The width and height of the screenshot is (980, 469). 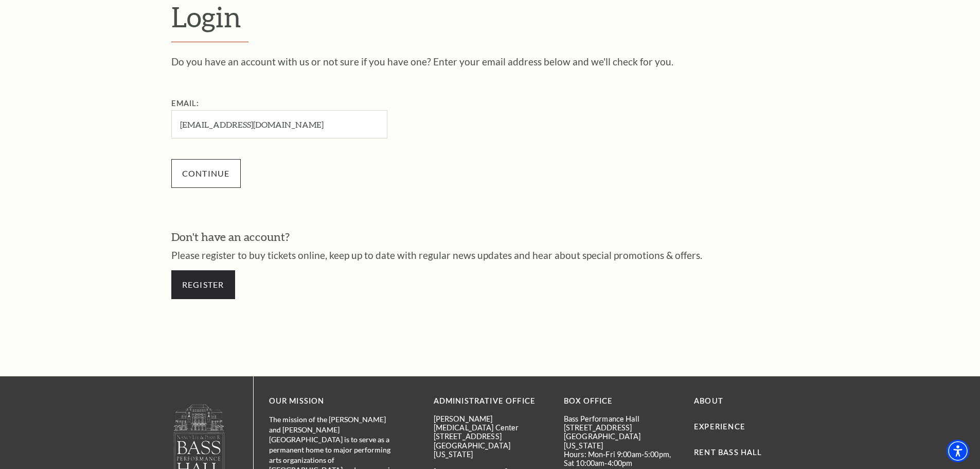 I want to click on a: Rent Bass Hall, so click(x=727, y=451).